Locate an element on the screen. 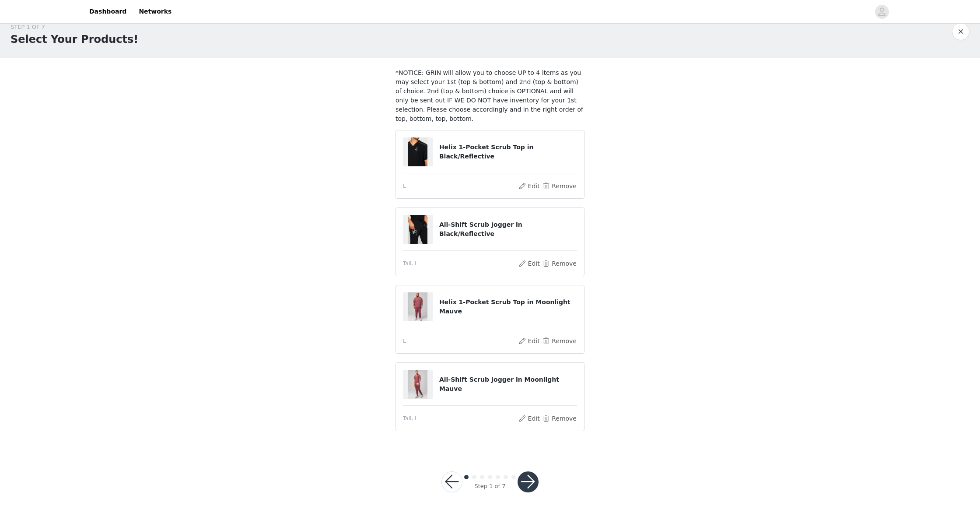 The image size is (980, 513). h4: Helix 1-Pocket Scrub Top in Black/Reflective is located at coordinates (508, 152).